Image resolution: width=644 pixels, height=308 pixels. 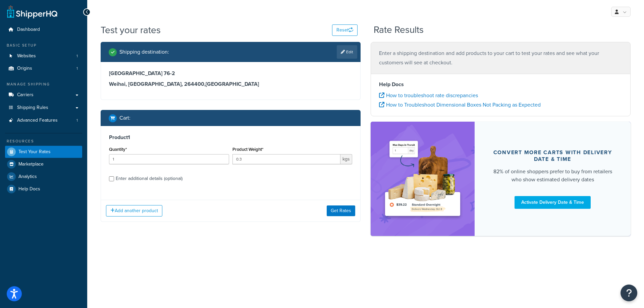 I want to click on h2: Cart :, so click(x=125, y=118).